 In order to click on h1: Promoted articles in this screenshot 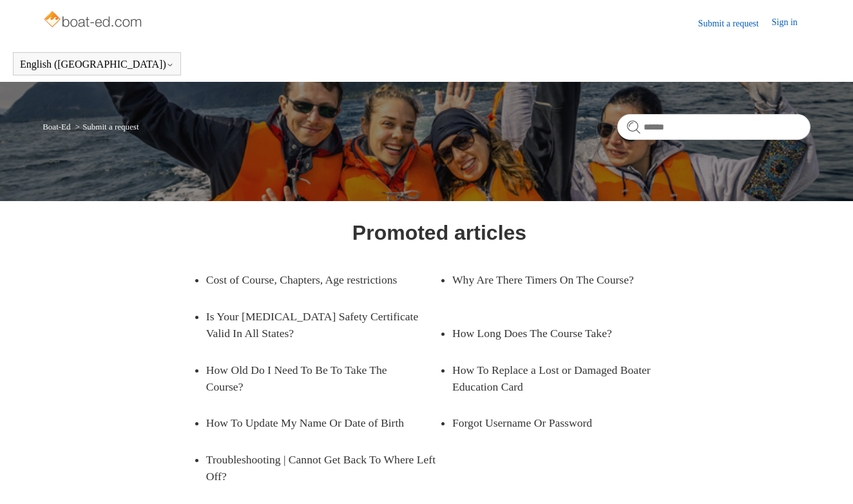, I will do `click(439, 233)`.